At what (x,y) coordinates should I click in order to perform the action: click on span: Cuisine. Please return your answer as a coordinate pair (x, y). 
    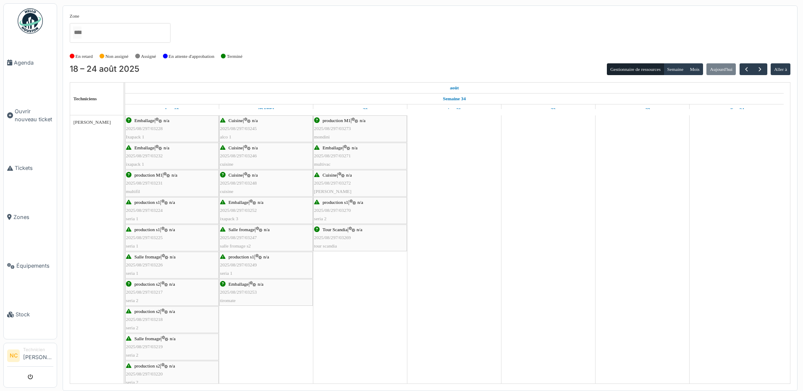
    Looking at the image, I should click on (330, 175).